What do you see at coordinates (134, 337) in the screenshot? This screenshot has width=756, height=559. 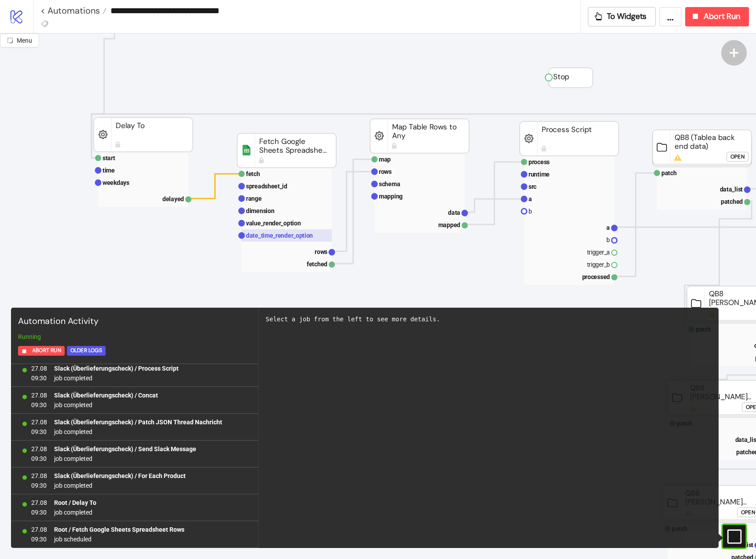 I see `div: Running` at bounding box center [134, 337].